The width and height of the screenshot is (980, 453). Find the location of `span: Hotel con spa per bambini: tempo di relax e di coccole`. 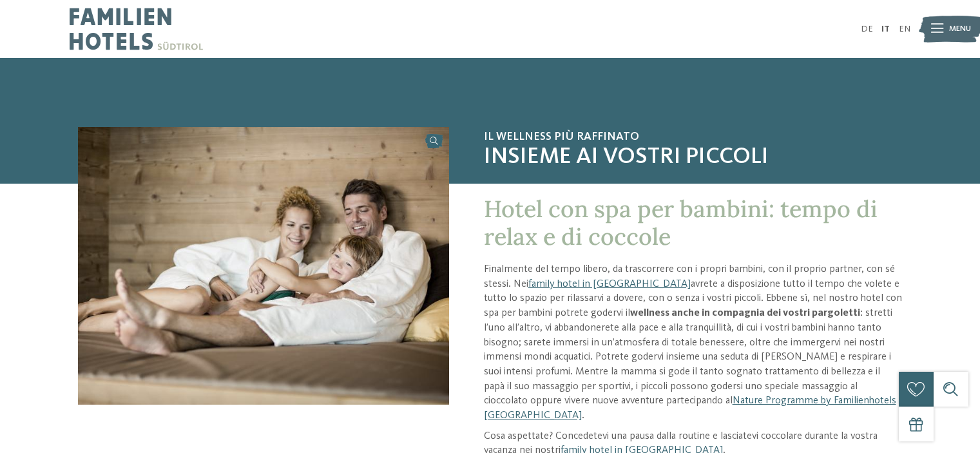

span: Hotel con spa per bambini: tempo di relax e di coccole is located at coordinates (680, 222).